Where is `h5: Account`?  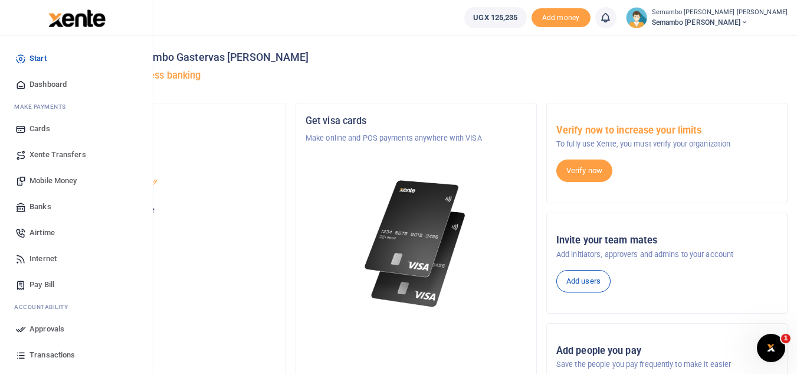 h5: Account is located at coordinates (165, 166).